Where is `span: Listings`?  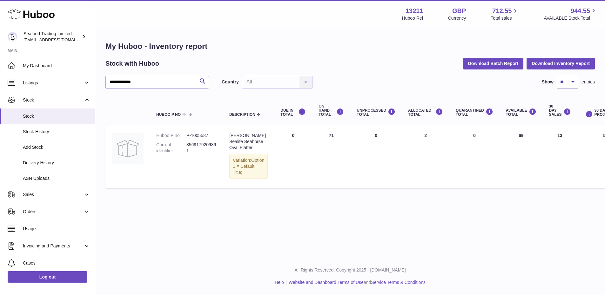 span: Listings is located at coordinates (53, 83).